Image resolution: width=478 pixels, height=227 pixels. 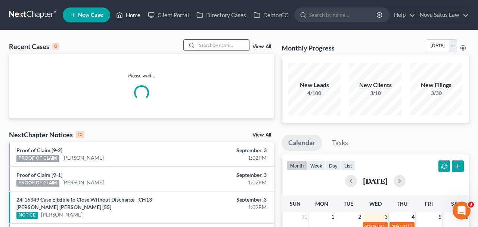 What do you see at coordinates (34, 46) in the screenshot?
I see `div: Recent Cases` at bounding box center [34, 46].